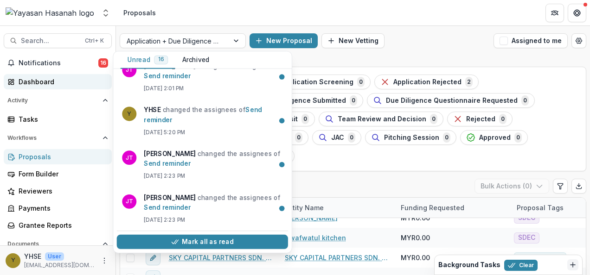  What do you see at coordinates (304, 101) in the screenshot?
I see `button: Due Diligence Submitted0` at bounding box center [304, 101].